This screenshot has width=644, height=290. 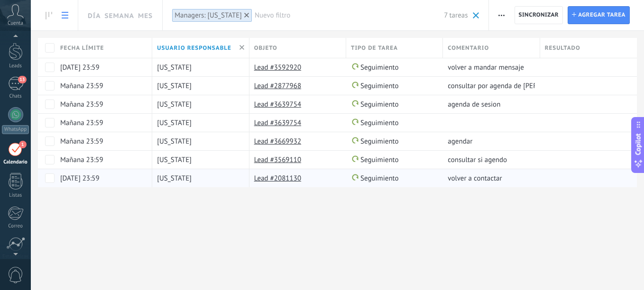 I want to click on span: consultar si agendo, so click(x=477, y=160).